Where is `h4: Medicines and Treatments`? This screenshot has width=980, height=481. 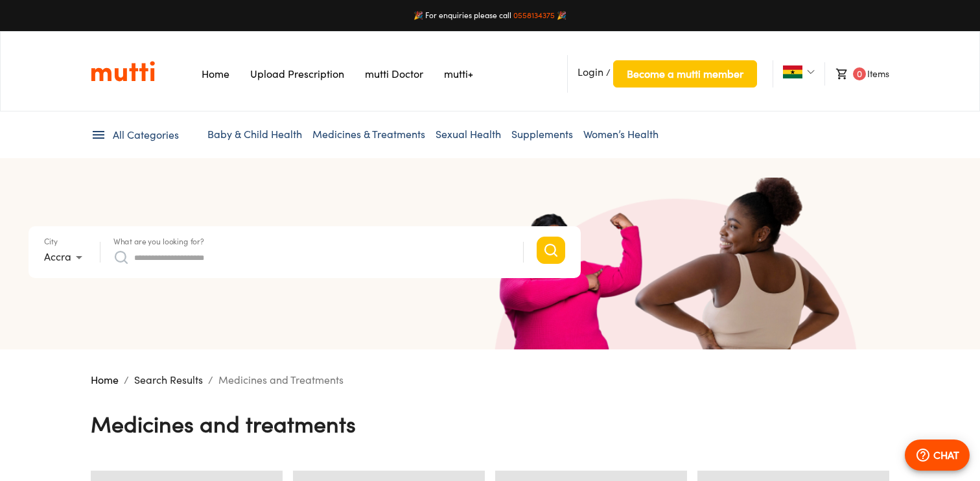 h4: Medicines and Treatments is located at coordinates (223, 424).